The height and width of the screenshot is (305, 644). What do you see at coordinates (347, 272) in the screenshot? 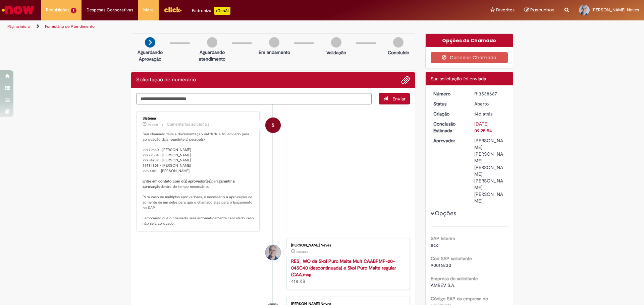
I see `div: 418 KB` at bounding box center [347, 272].